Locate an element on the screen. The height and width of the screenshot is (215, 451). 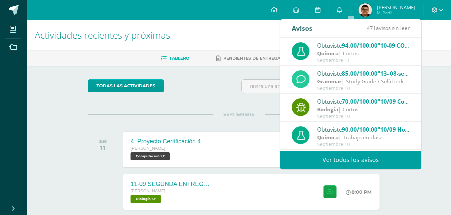
span: Tablero is located at coordinates (179, 58).